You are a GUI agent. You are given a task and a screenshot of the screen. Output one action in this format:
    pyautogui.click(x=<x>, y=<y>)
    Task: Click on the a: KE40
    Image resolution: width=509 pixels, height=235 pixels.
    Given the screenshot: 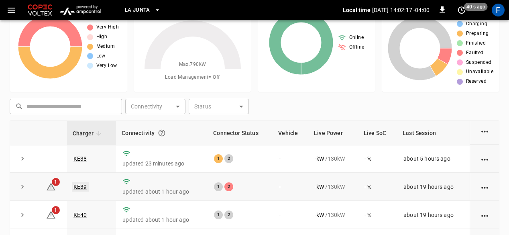 What is the action you would take?
    pyautogui.click(x=80, y=215)
    